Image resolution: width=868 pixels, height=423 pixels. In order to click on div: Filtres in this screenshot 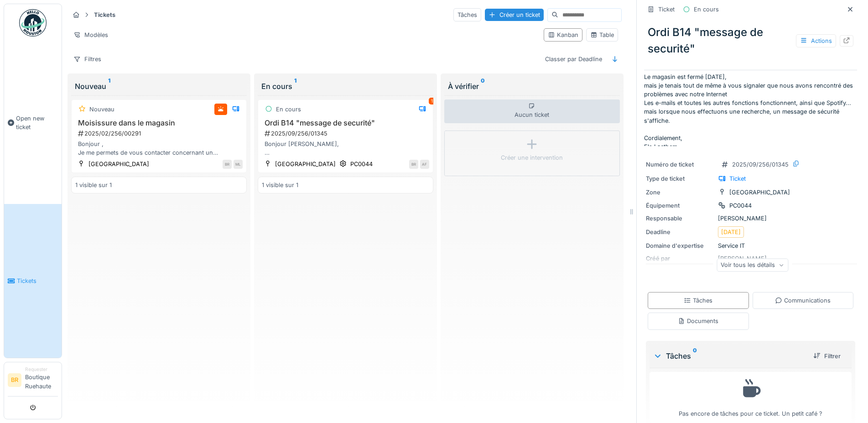, I will do `click(87, 59)`.